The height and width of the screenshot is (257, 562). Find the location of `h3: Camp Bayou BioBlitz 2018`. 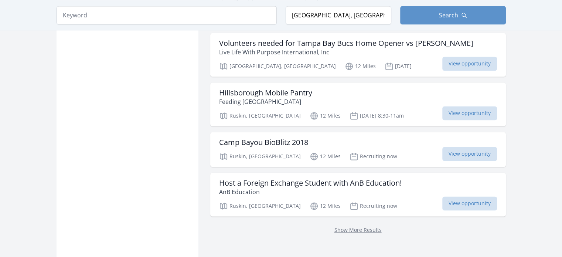

h3: Camp Bayou BioBlitz 2018 is located at coordinates (263, 142).